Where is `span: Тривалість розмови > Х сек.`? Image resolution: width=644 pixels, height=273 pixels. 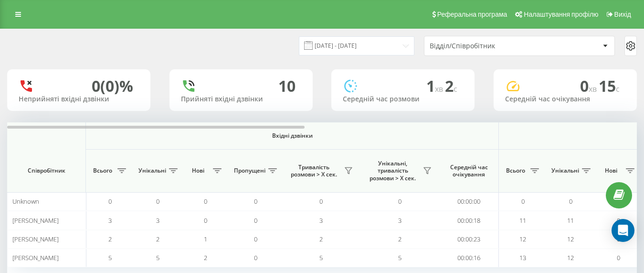 span: Тривалість розмови > Х сек. is located at coordinates (314, 170).